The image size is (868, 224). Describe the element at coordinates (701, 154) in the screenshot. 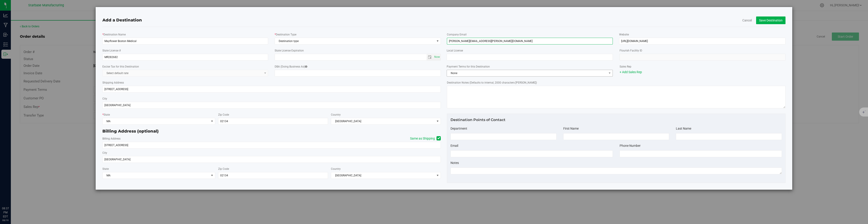

I see `input: Format: (999) 999-9999` at that location.